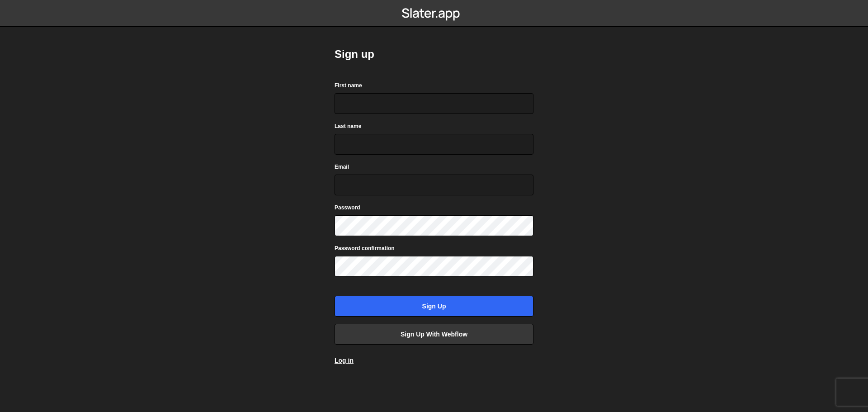 Image resolution: width=868 pixels, height=412 pixels. What do you see at coordinates (434, 54) in the screenshot?
I see `h2: Sign up` at bounding box center [434, 54].